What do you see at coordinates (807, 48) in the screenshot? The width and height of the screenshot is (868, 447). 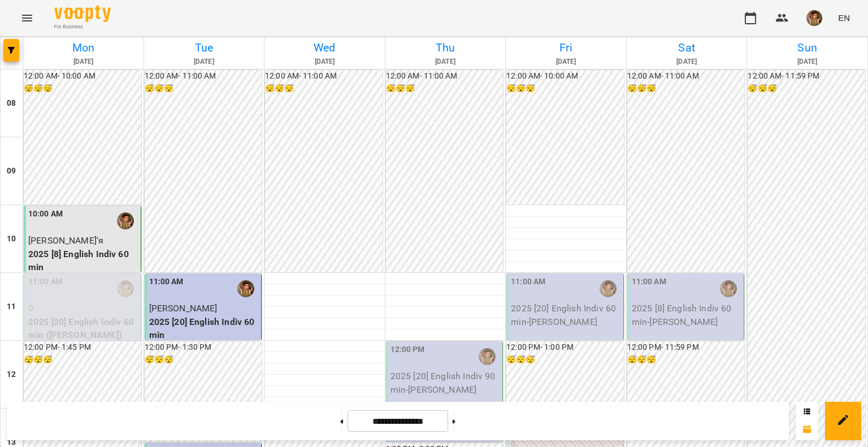 I see `h6: Sun` at bounding box center [807, 48].